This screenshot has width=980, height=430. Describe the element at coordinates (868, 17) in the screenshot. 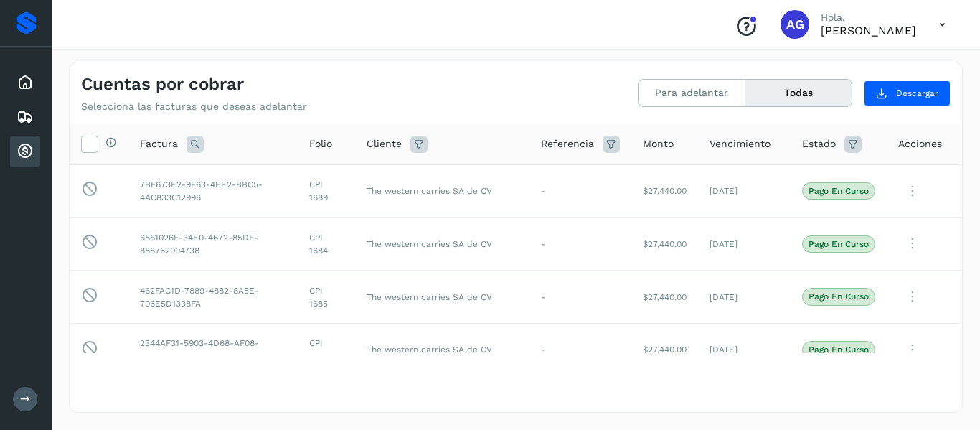

I see `p: Hola,` at that location.